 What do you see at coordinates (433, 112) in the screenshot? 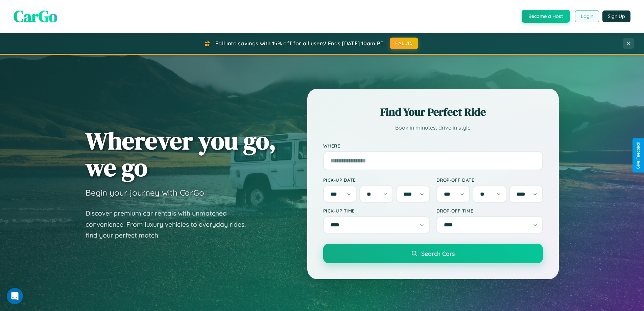
I see `h2: Find Your Perfect Ride` at bounding box center [433, 112].